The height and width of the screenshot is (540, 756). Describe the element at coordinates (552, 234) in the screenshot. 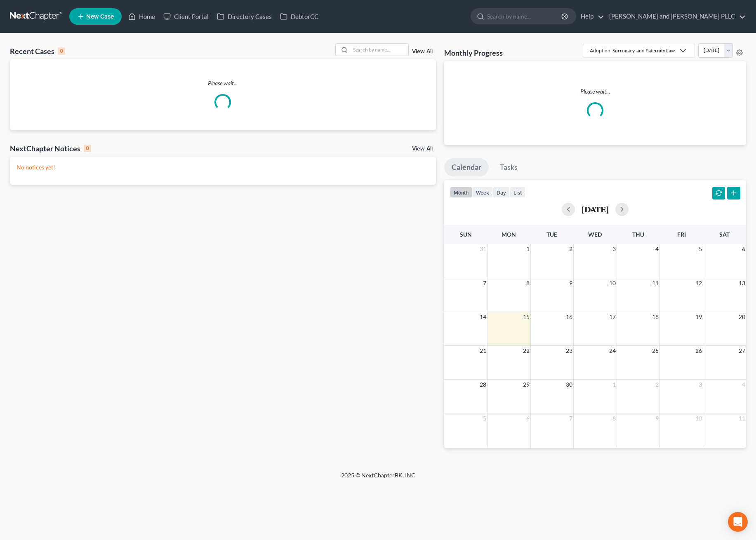

I see `span: Tue` at that location.